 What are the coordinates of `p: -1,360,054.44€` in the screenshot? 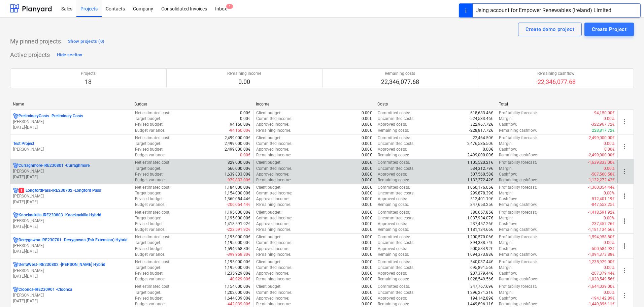 It's located at (601, 187).